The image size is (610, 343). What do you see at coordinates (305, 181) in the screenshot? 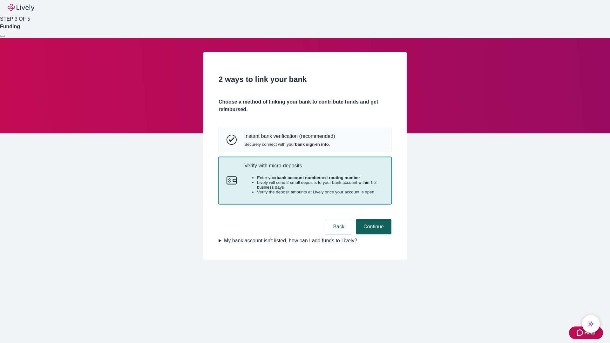
I see `button: Micro-depositsVerify with micro-depositsEnter yourbank account numberand routing numberLively wil...` at bounding box center [305, 181].